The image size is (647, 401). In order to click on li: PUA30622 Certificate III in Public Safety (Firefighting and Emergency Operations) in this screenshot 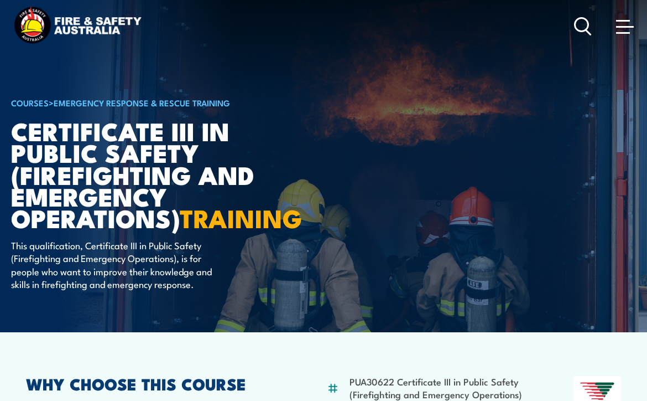, I will do `click(440, 387)`.